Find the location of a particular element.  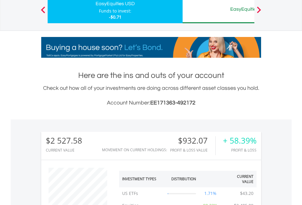

div: Profit & Loss is located at coordinates (239, 150).